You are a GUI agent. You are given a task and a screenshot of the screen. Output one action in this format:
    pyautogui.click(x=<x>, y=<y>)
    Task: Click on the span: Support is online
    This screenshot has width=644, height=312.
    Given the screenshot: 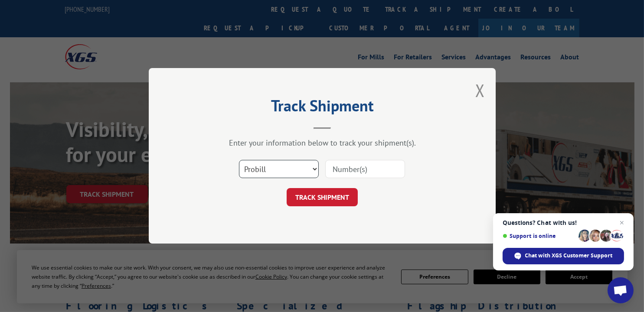 What is the action you would take?
    pyautogui.click(x=539, y=236)
    